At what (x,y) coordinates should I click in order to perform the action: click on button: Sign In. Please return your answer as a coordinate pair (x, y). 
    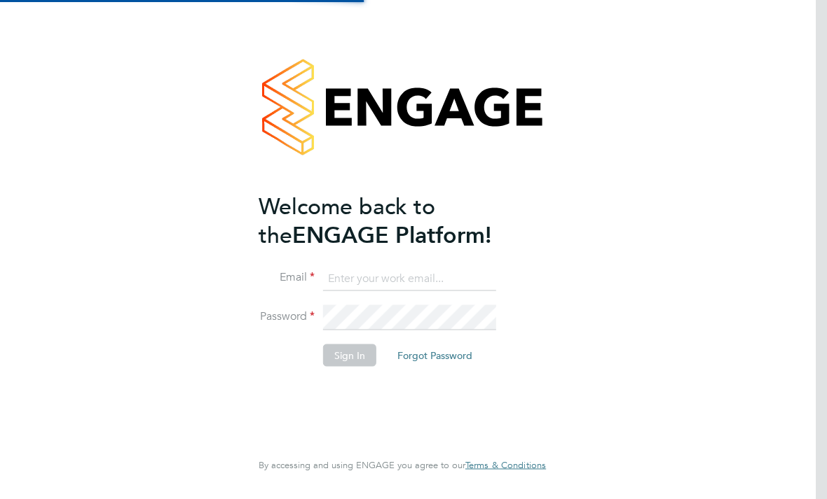
    Looking at the image, I should click on (350, 356).